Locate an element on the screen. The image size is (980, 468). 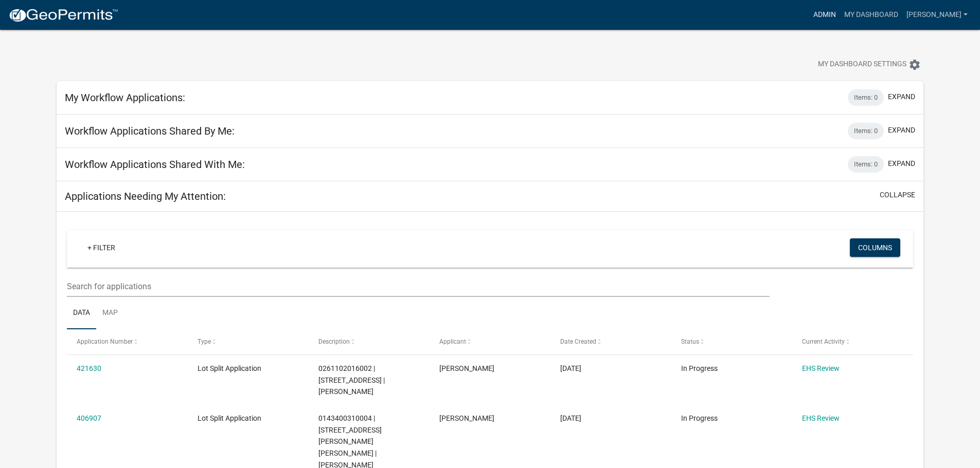
h5: Workflow Applications Shared With Me: is located at coordinates (155, 165).